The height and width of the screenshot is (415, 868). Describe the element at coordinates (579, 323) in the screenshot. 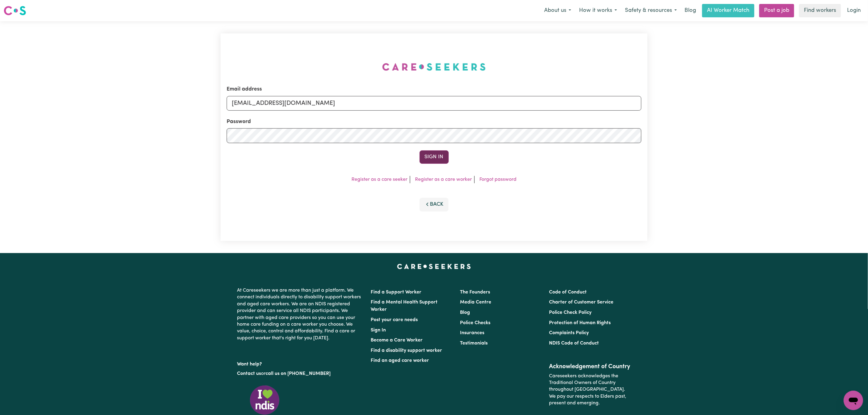

I see `a: Protection of Human Rights` at that location.